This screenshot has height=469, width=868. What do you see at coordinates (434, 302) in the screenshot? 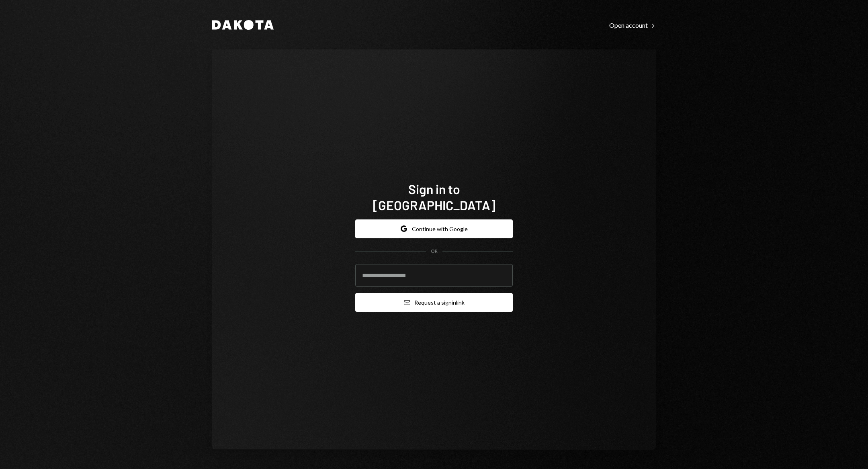
I see `button: Request a signinlink` at bounding box center [434, 302].